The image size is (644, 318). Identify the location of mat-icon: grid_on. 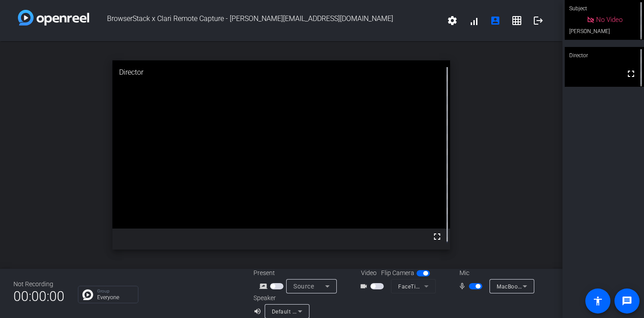
(517, 21).